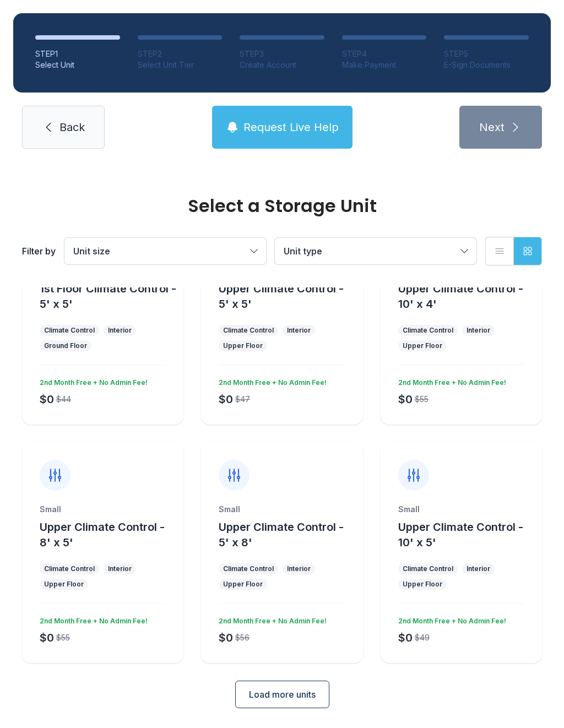 Image resolution: width=564 pixels, height=728 pixels. I want to click on div: STEP 1, so click(78, 54).